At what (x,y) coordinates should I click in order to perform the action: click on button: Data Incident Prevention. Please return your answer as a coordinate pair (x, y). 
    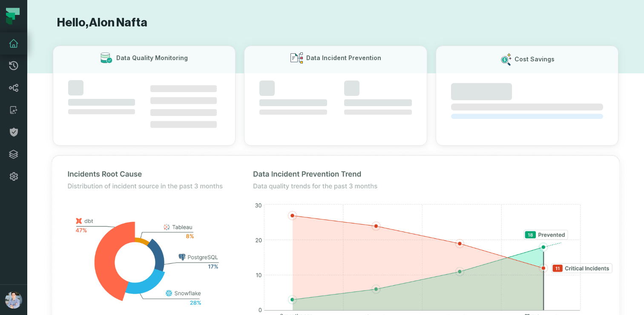
    Looking at the image, I should click on (335, 95).